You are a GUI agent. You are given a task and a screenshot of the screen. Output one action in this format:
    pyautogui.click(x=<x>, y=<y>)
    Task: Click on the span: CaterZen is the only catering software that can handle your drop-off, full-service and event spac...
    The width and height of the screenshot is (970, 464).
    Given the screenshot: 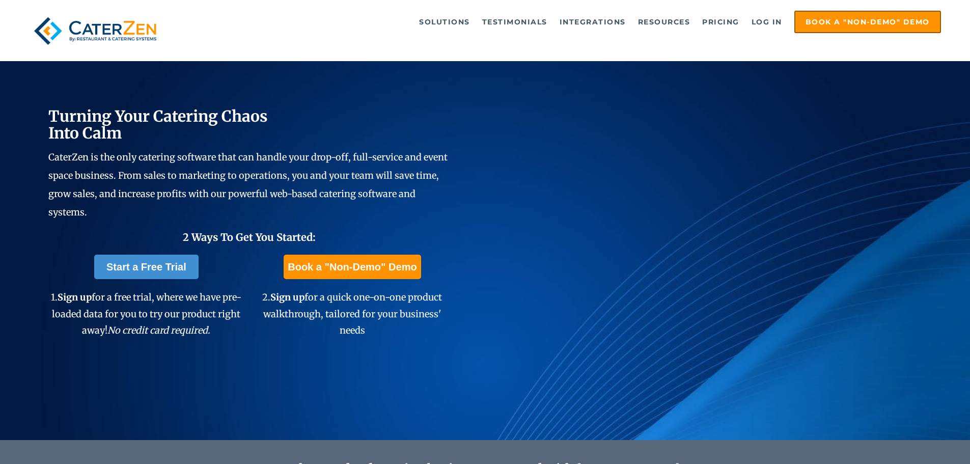 What is the action you would take?
    pyautogui.click(x=248, y=184)
    